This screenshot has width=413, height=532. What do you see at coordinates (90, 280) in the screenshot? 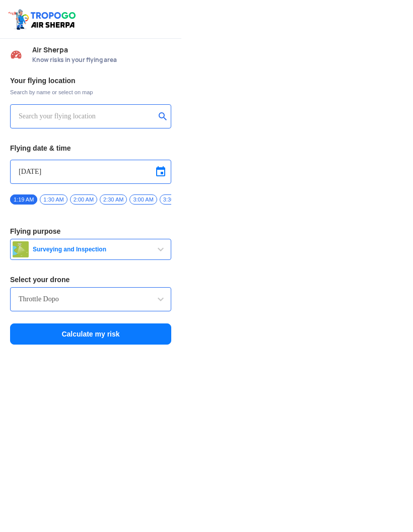
I see `h3: Select your drone` at bounding box center [90, 280].